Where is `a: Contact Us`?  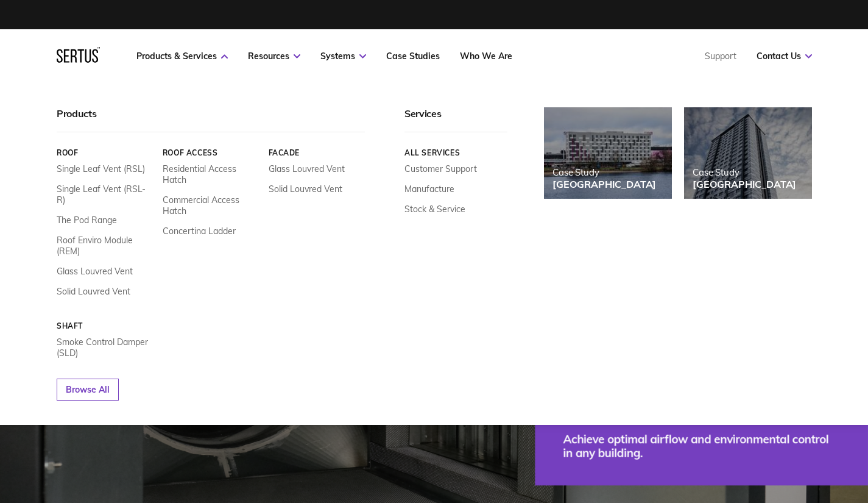 a: Contact Us is located at coordinates (784, 56).